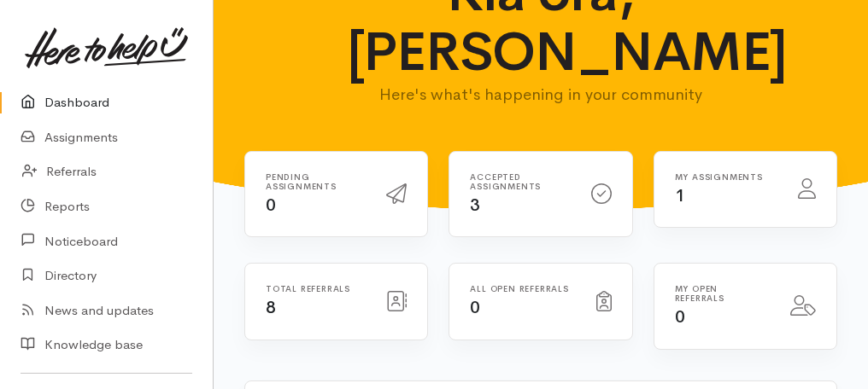 This screenshot has width=868, height=389. What do you see at coordinates (522, 288) in the screenshot?
I see `h6: All open referrals` at bounding box center [522, 288].